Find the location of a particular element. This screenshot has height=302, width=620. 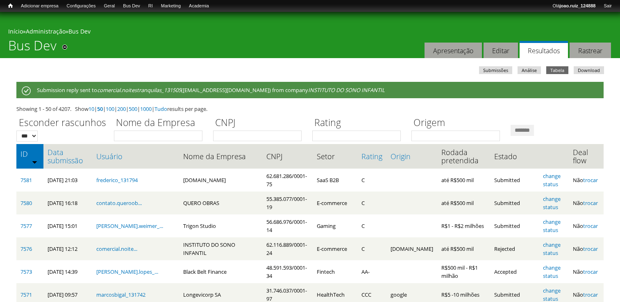

td: INSTITUTO DO SONO INFANTIL is located at coordinates (220, 249).